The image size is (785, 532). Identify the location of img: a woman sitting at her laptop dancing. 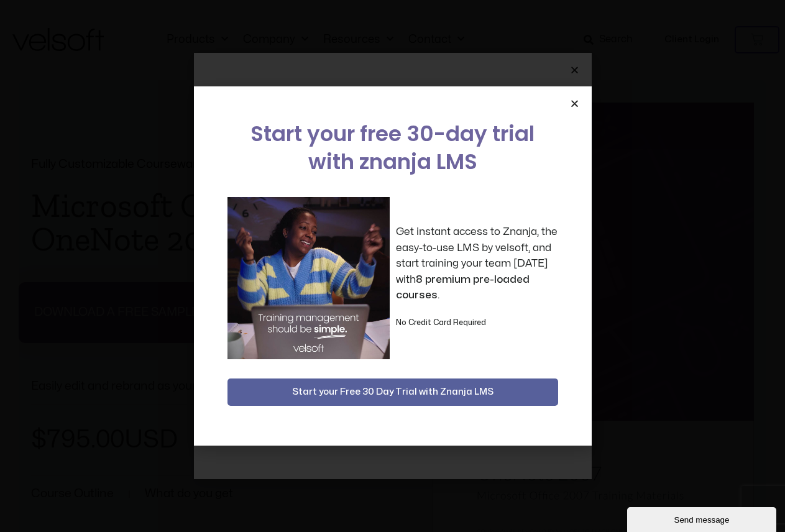
(308, 278).